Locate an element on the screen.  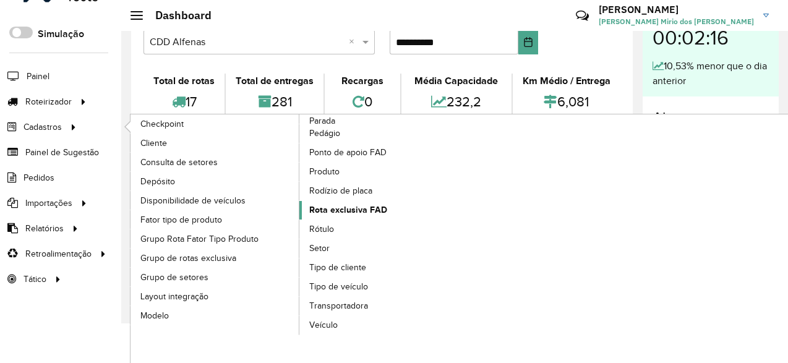
div: Total de rotas is located at coordinates (184, 81).